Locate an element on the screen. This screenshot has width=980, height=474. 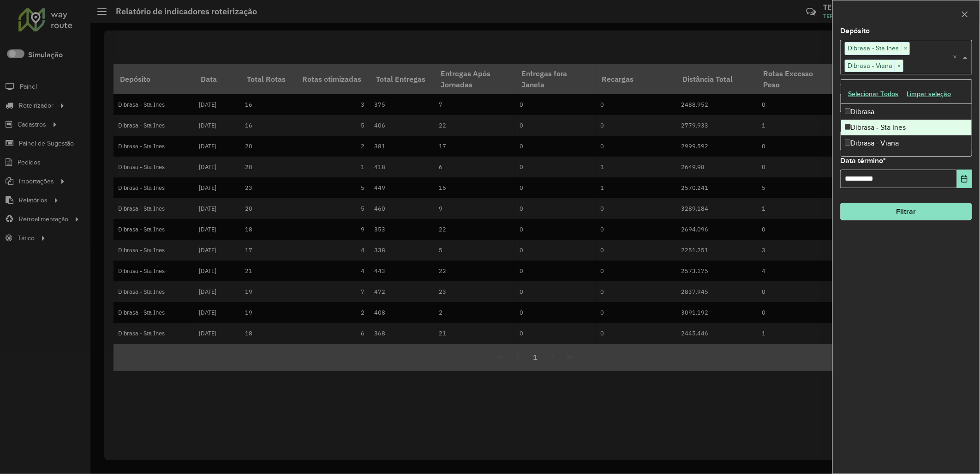
div: Dibrasa - Sta Ines is located at coordinates (907, 128).